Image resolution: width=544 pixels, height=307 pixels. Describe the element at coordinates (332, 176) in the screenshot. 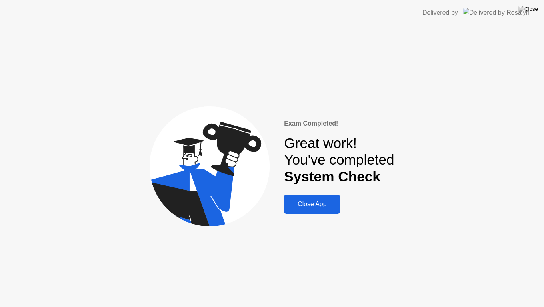

I see `b: System Check` at that location.